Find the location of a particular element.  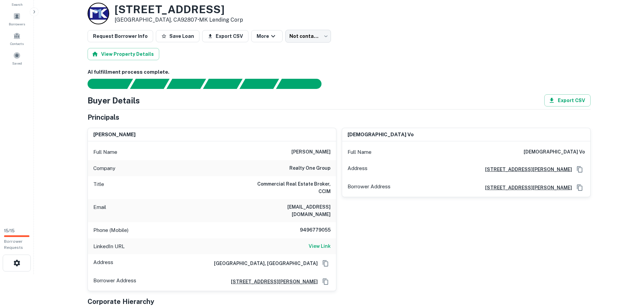

p: Company is located at coordinates (104, 168).